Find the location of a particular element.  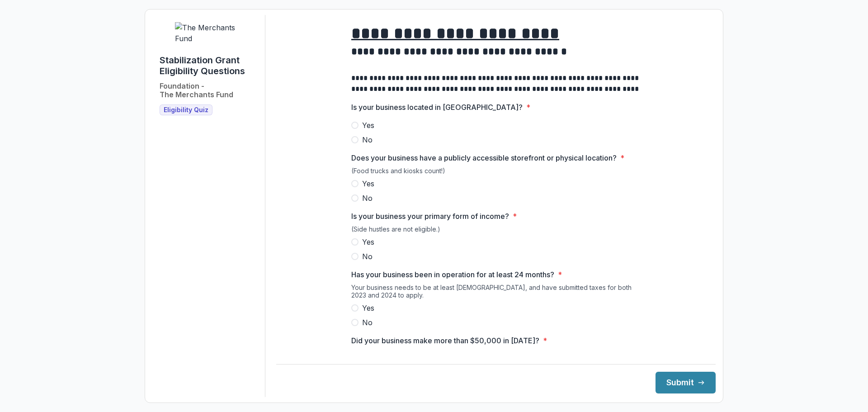

div: (Food trucks and kiosks count!) is located at coordinates (496, 172).